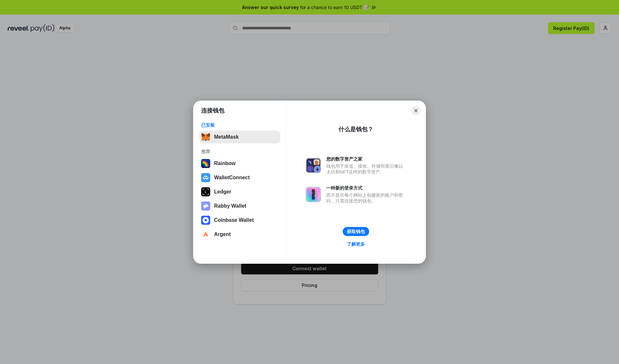 The width and height of the screenshot is (619, 364). What do you see at coordinates (206, 137) in the screenshot?
I see `img: svg+xml,%3Csvg%20fill%3D%22none%22%20height%3D%2233%22%20viewBox%3D%220%200%2035%2033%22%20width%...` at bounding box center [206, 137].